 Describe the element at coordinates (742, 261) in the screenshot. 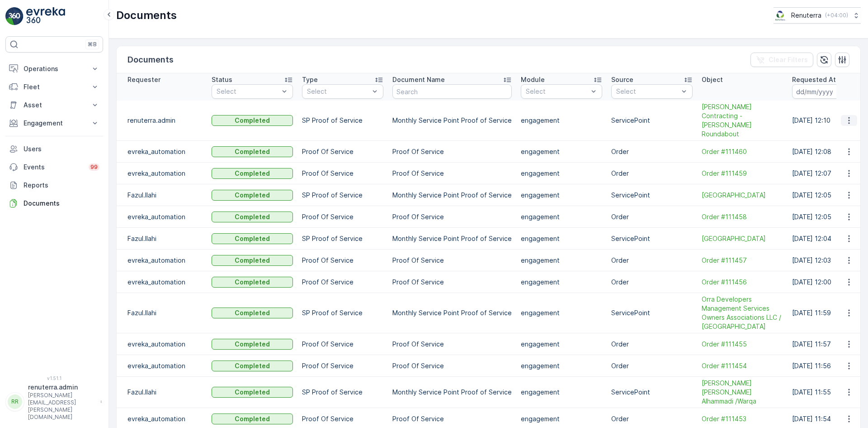

I see `a: Order #111457` at that location.